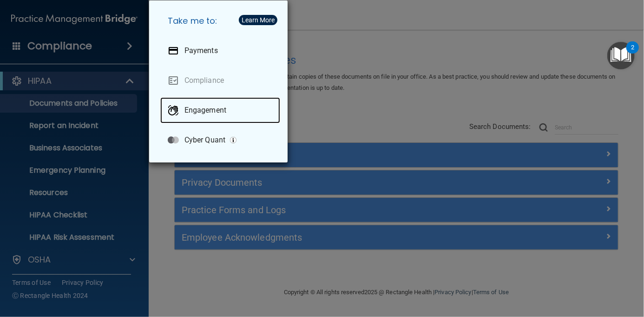  I want to click on p: Payments, so click(201, 51).